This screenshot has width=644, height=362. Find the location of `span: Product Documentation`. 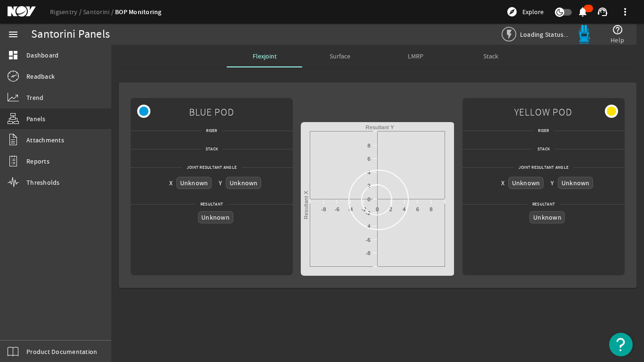

span: Product Documentation is located at coordinates (62, 351).